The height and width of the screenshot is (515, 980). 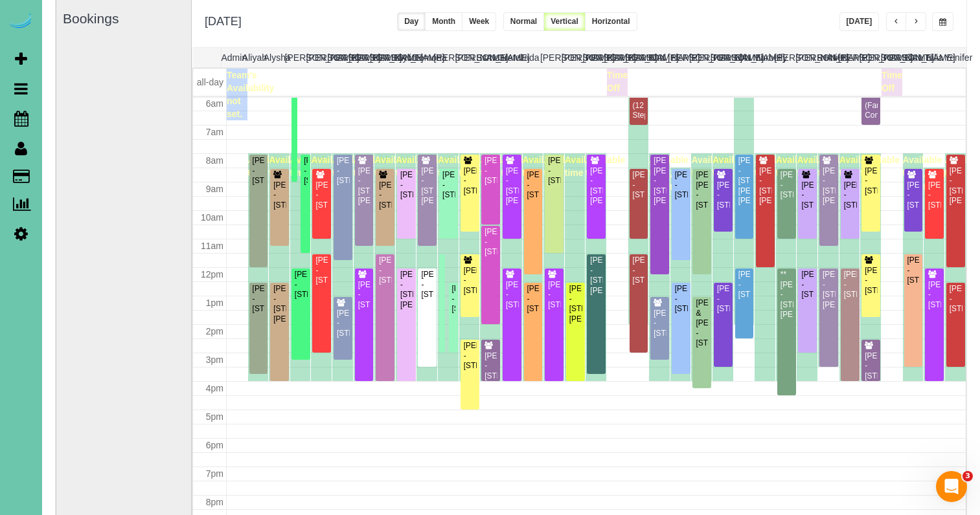 What do you see at coordinates (21, 22) in the screenshot?
I see `a: Automaid Logo` at bounding box center [21, 22].